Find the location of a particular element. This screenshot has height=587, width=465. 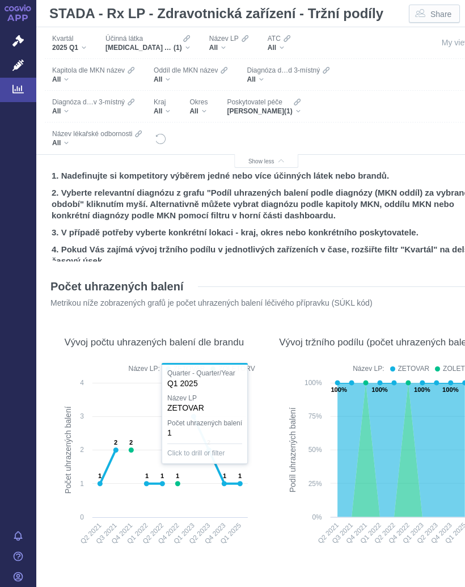

span: Diagnóza d…v 3-místný is located at coordinates (88, 102).